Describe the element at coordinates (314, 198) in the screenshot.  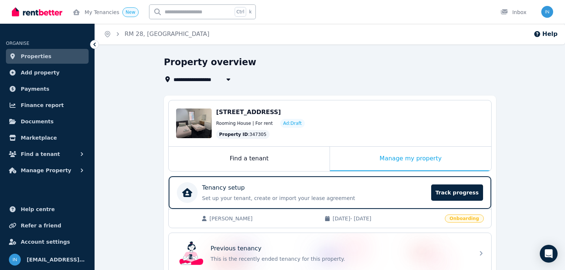
I see `p: Set up your tenant, create or import your lease agreement` at that location.